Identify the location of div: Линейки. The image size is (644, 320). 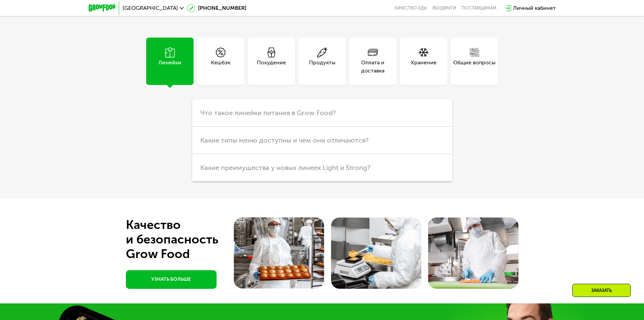
(170, 67).